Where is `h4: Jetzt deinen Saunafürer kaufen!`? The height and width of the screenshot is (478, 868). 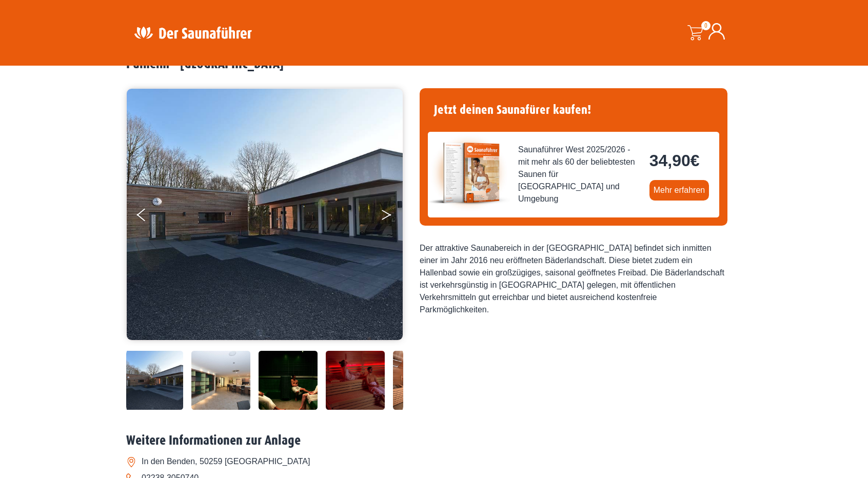 h4: Jetzt deinen Saunafürer kaufen! is located at coordinates (573, 110).